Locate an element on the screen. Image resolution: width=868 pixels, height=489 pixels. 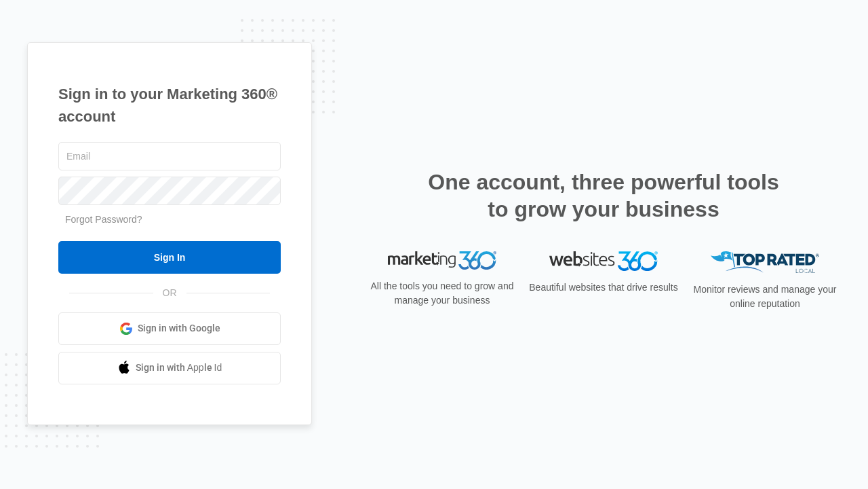
input: Email is located at coordinates (170, 156).